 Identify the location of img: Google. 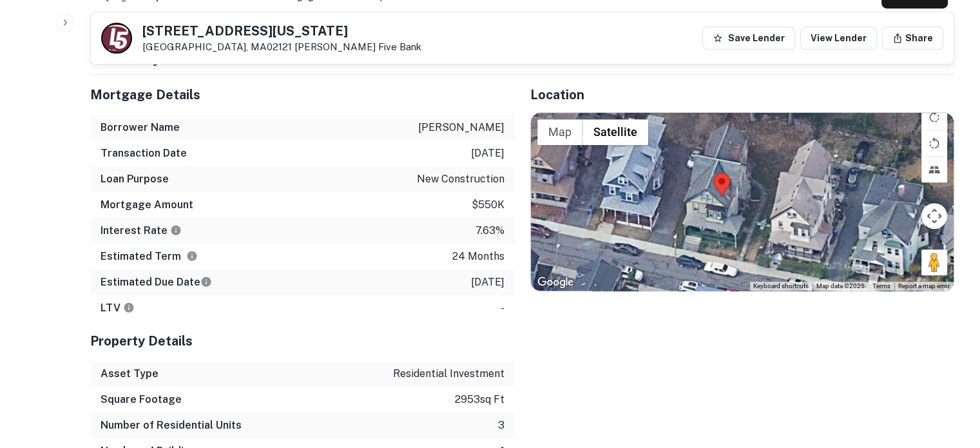
(555, 282).